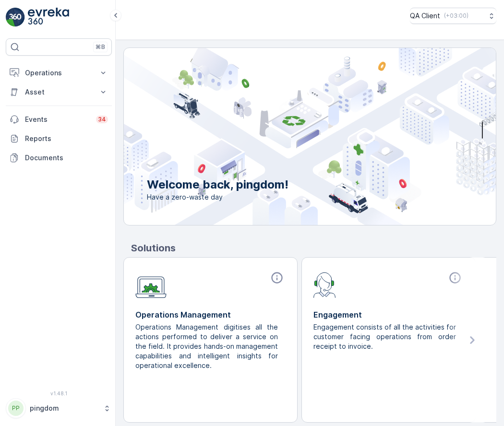 This screenshot has width=504, height=426. What do you see at coordinates (64, 409) in the screenshot?
I see `p: pingdom` at bounding box center [64, 409].